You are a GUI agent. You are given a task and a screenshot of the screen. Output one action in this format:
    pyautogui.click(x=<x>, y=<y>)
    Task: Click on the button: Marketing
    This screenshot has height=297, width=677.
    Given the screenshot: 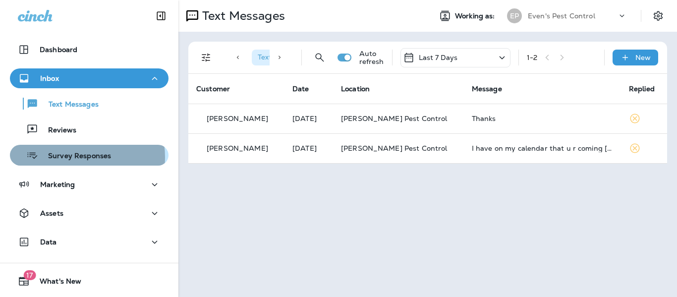 What is the action you would take?
    pyautogui.click(x=89, y=184)
    